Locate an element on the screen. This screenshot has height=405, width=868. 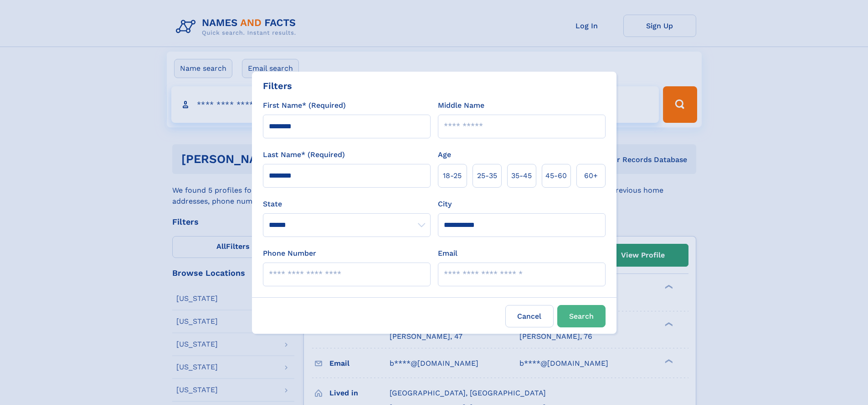
button: Search is located at coordinates (581, 315).